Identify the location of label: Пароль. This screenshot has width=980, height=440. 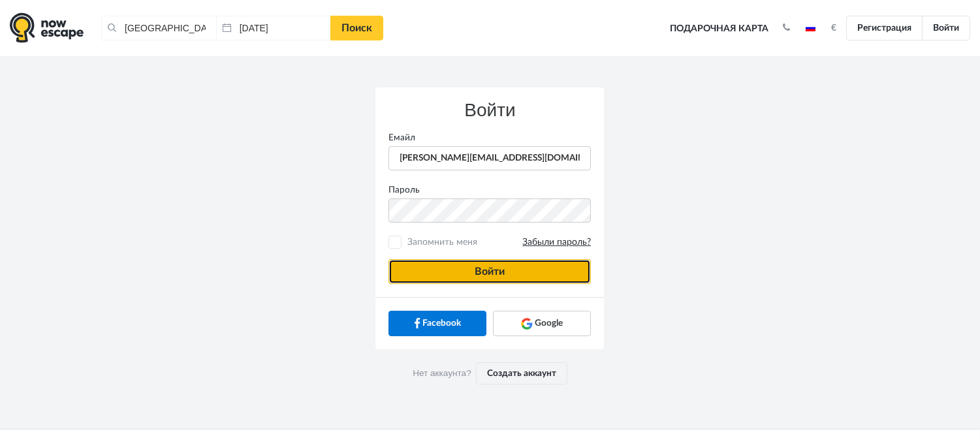
(490, 190).